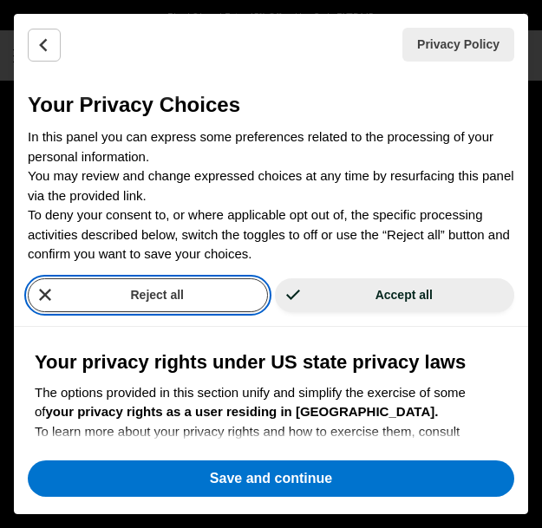 Image resolution: width=542 pixels, height=528 pixels. Describe the element at coordinates (271, 479) in the screenshot. I see `button: Save and continue` at that location.